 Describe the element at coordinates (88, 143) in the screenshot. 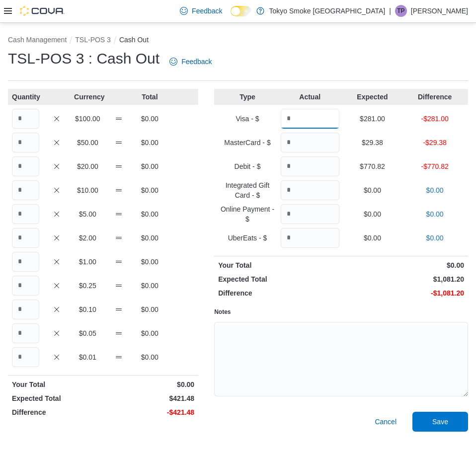

I see `p: $50.00` at that location.